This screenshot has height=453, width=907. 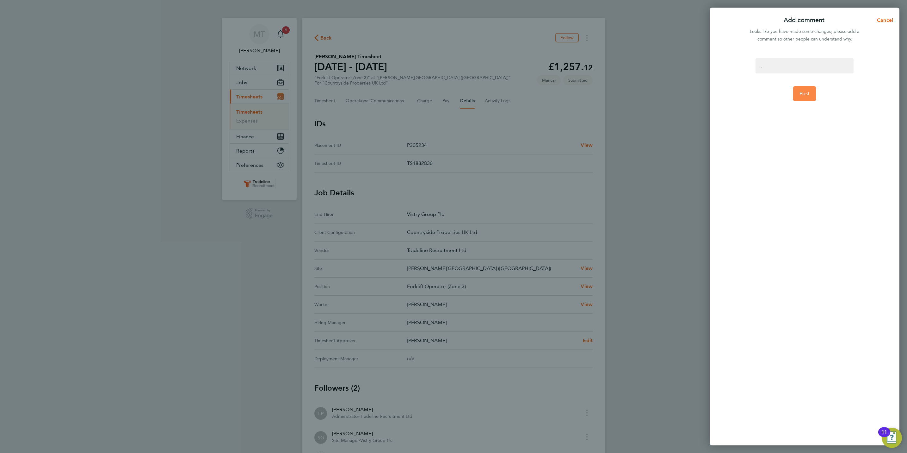 What do you see at coordinates (884, 20) in the screenshot?
I see `span: Cancel` at bounding box center [884, 20].